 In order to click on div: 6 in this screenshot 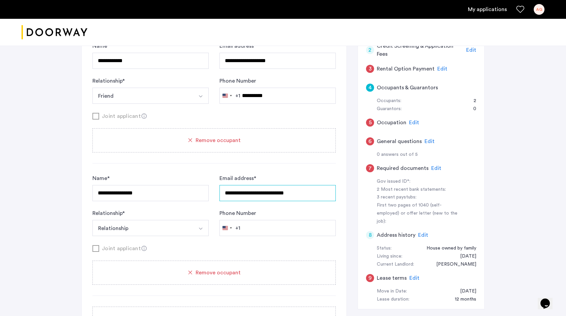, I will do `click(370, 142)`.